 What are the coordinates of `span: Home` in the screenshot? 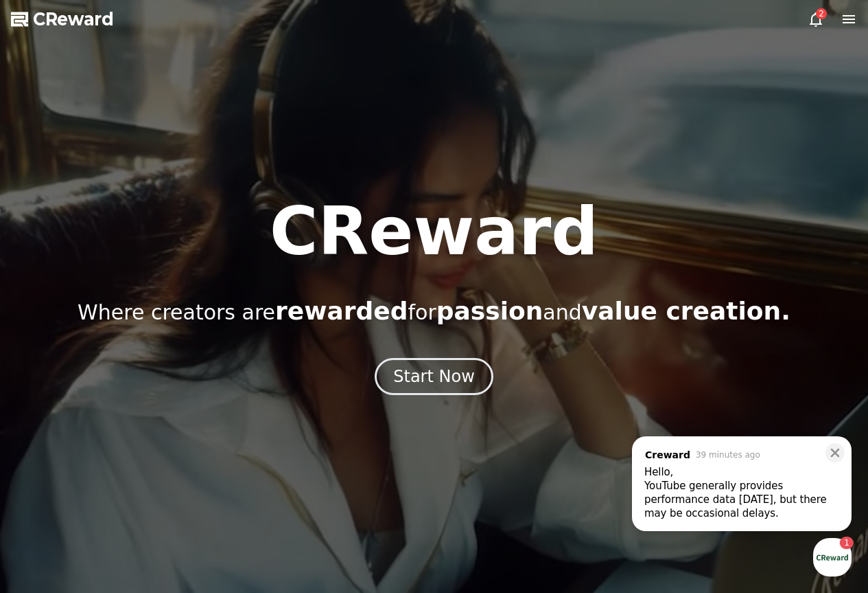 It's located at (47, 462).